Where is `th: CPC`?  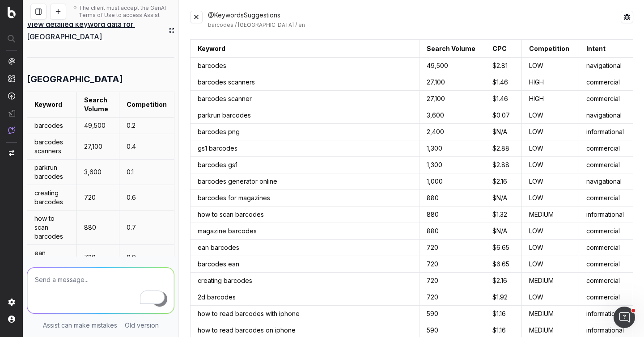
th: CPC is located at coordinates (503, 49).